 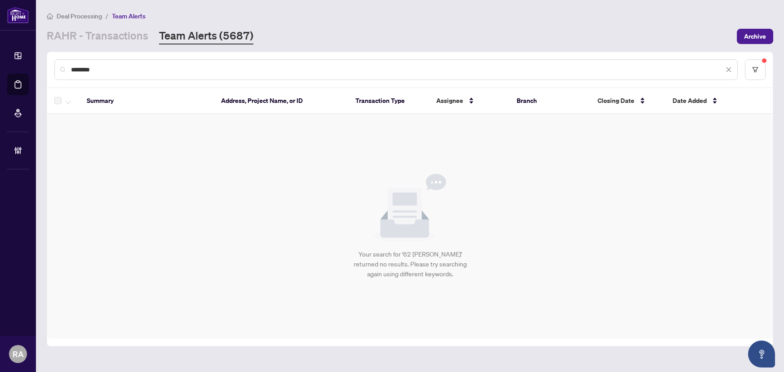 I want to click on span: Archive, so click(x=755, y=36).